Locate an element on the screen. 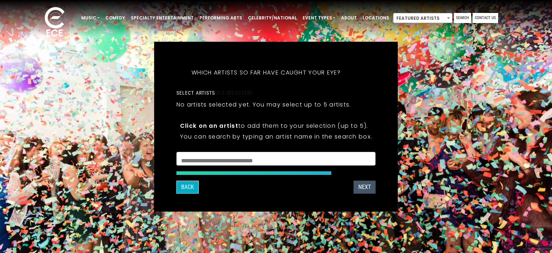 This screenshot has height=253, width=552. a: Event Types is located at coordinates (319, 18).